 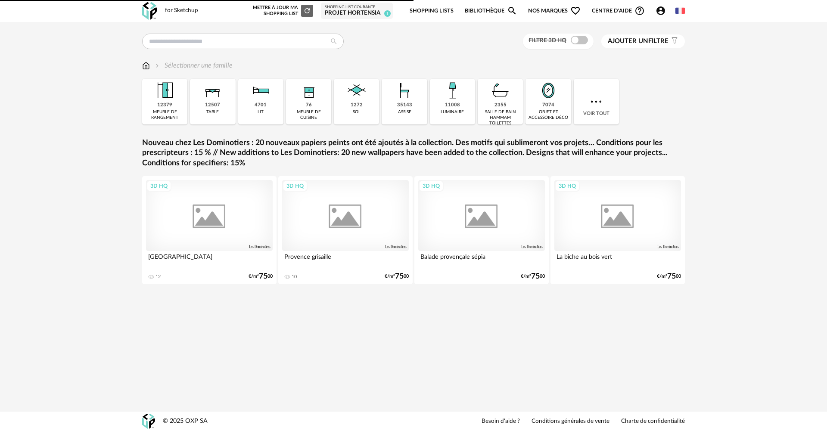 I want to click on div: 76, so click(x=309, y=105).